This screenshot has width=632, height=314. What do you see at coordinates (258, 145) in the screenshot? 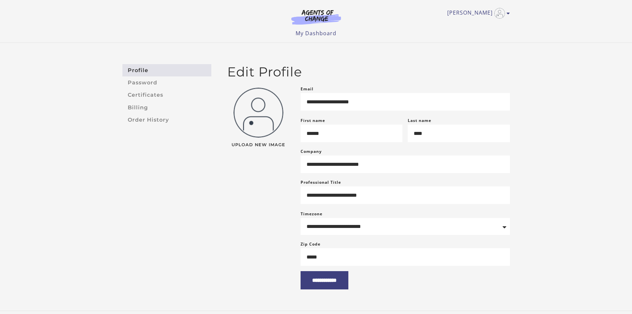
I see `span: Upload New Image` at bounding box center [258, 145].